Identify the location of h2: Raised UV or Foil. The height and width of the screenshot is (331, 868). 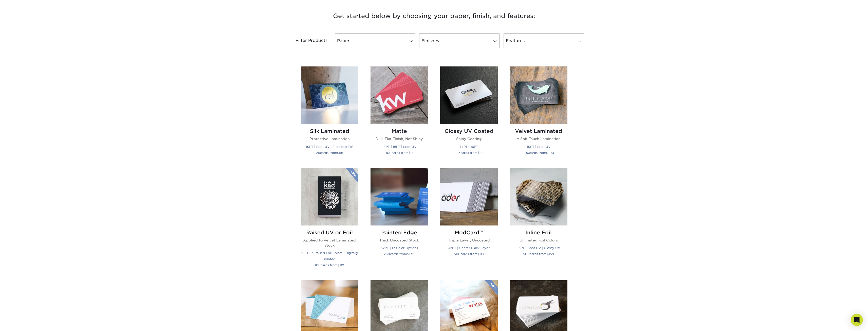
(329, 233).